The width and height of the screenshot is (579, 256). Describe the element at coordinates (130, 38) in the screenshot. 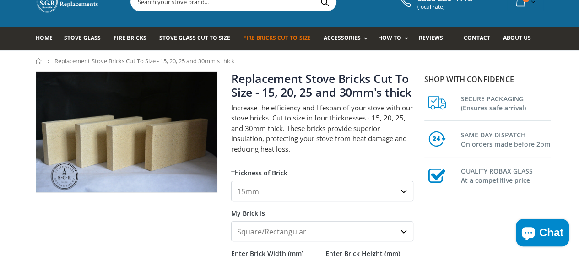

I see `span: Fire Bricks` at that location.